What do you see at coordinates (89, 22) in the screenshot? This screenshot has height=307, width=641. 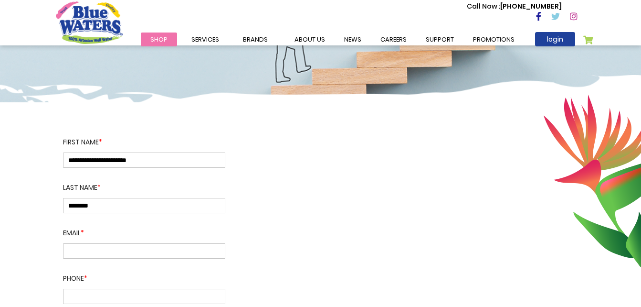 I see `a: store logo` at bounding box center [89, 22].